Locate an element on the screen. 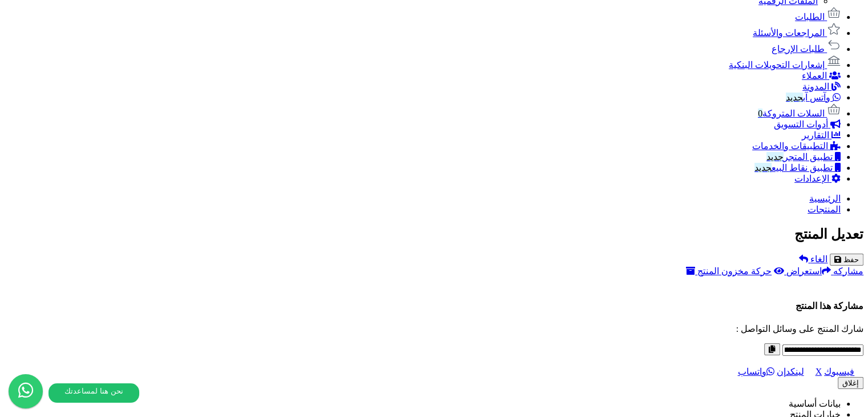 Image resolution: width=868 pixels, height=417 pixels. span: حفظ is located at coordinates (851, 259).